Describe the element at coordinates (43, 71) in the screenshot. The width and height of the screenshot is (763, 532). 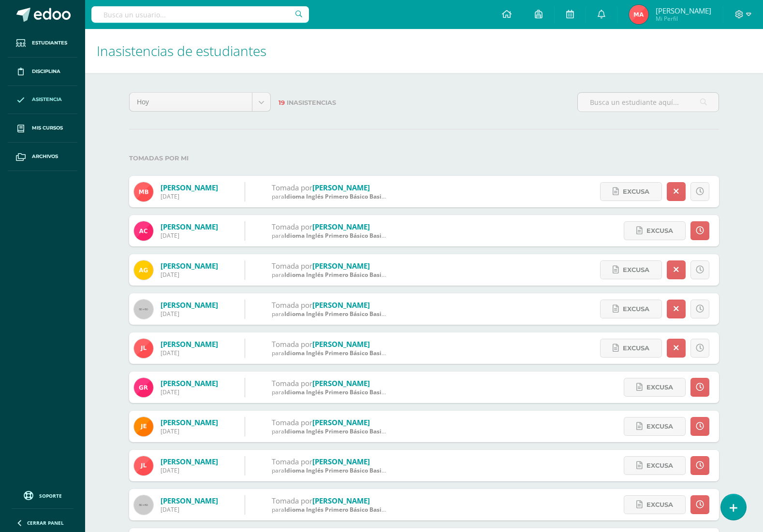
I see `a: Disciplina` at that location.